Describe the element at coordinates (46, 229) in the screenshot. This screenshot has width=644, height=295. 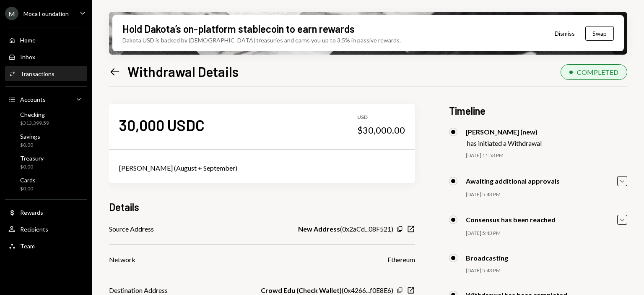
I see `a: Recipients` at that location.